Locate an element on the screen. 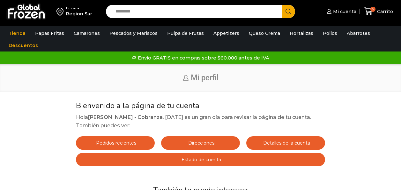  a: Queso Crema is located at coordinates (265, 33).